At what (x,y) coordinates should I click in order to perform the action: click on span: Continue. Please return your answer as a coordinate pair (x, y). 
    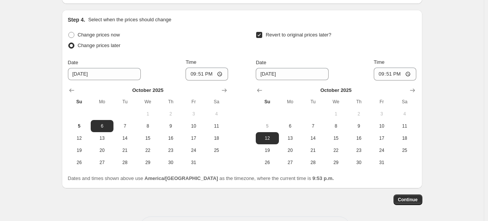
    Looking at the image, I should click on (408, 199).